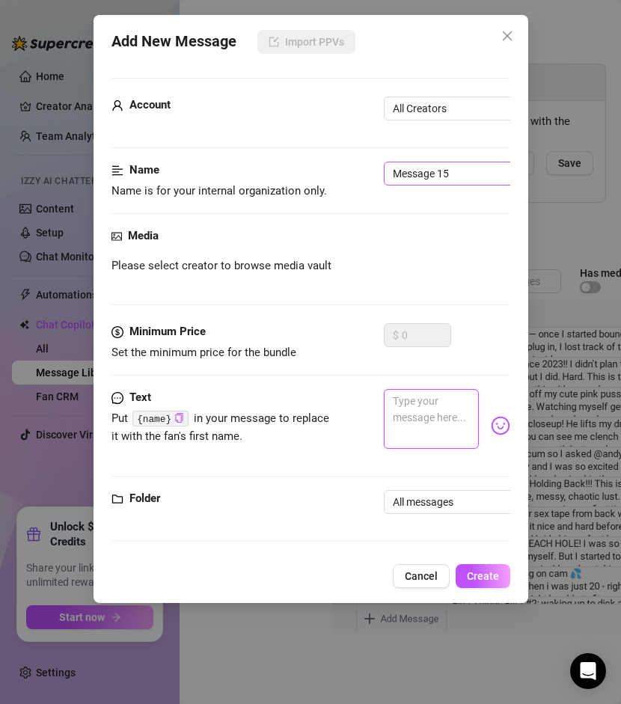  Describe the element at coordinates (117, 105) in the screenshot. I see `span: user` at that location.